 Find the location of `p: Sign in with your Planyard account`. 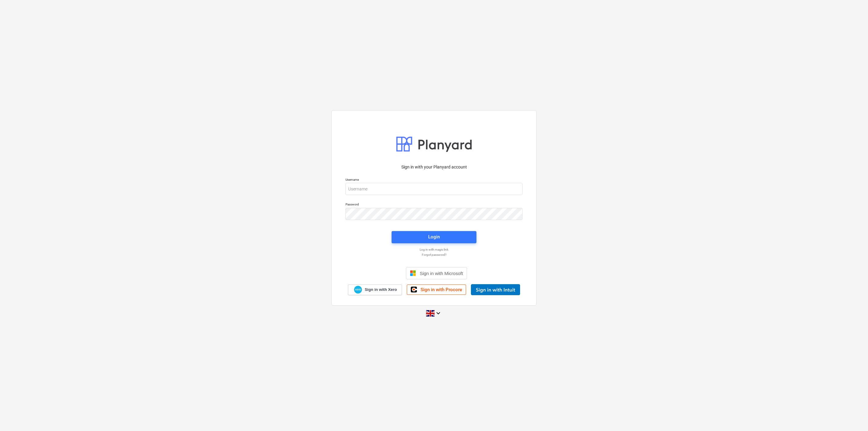

p: Sign in with your Planyard account is located at coordinates (434, 167).